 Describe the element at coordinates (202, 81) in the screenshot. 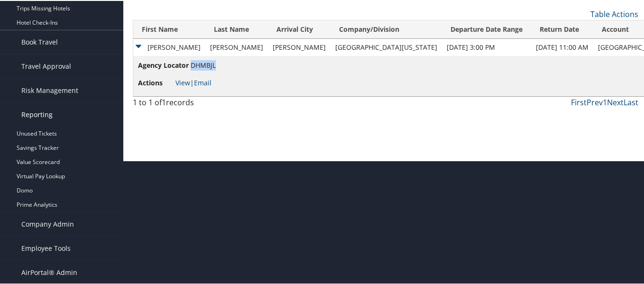

I see `a: Email` at that location.